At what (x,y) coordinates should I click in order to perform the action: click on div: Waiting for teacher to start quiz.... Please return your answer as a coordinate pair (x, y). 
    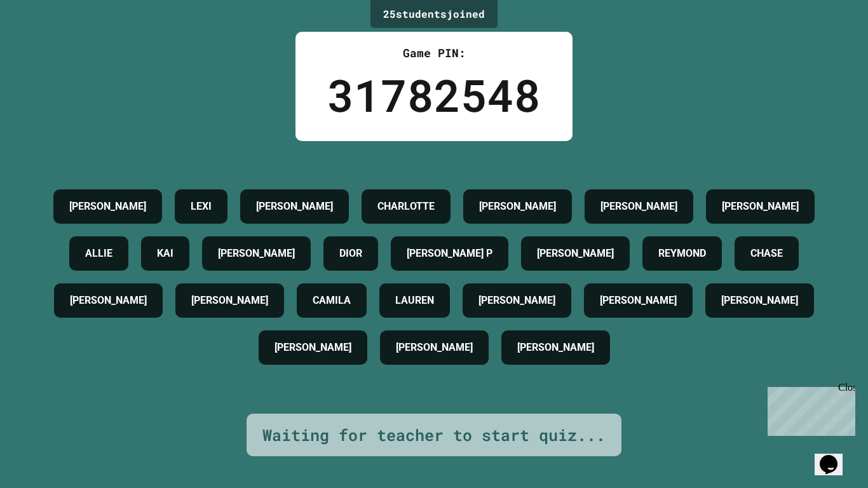
    Looking at the image, I should click on (434, 435).